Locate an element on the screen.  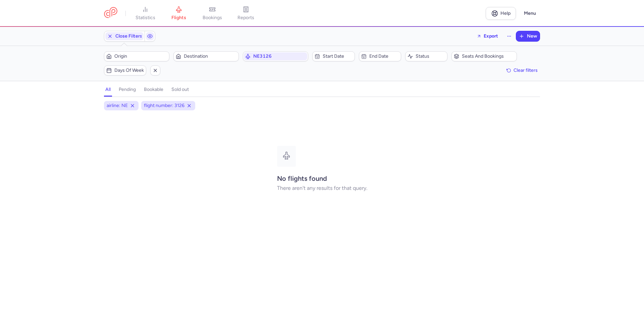
span: End date is located at coordinates (384, 56).